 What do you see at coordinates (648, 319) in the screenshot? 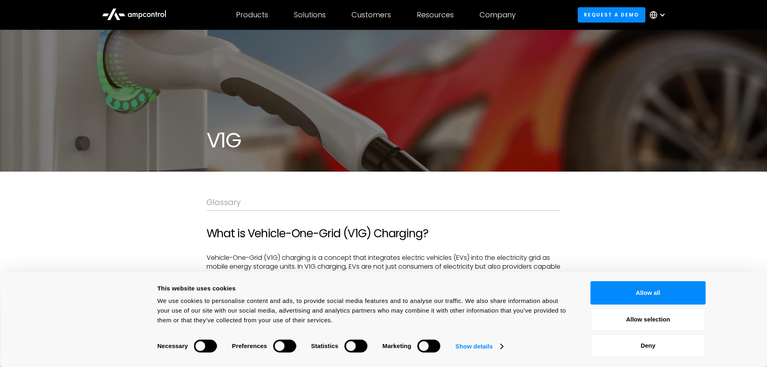
I see `button: Allow selection` at bounding box center [648, 319].